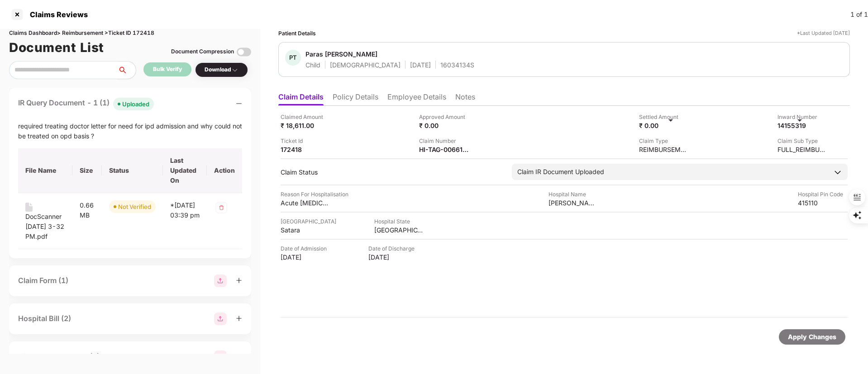 This screenshot has width=868, height=374. What do you see at coordinates (574, 194) in the screenshot?
I see `div: Hospital Name` at bounding box center [574, 194].